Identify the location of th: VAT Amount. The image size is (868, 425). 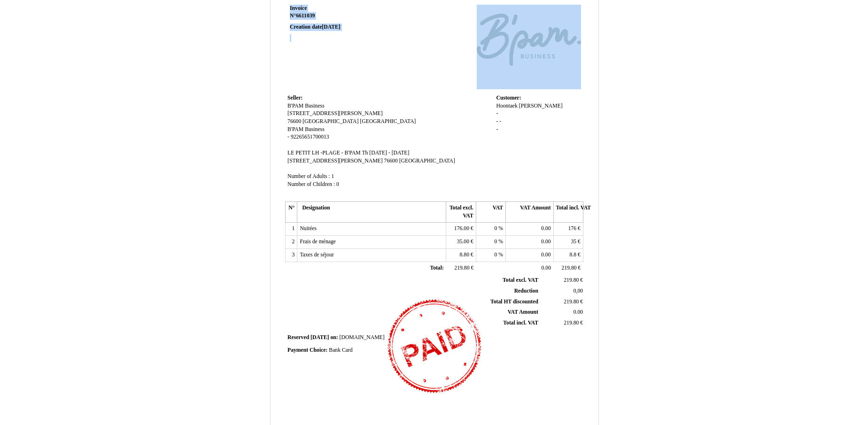
(529, 212).